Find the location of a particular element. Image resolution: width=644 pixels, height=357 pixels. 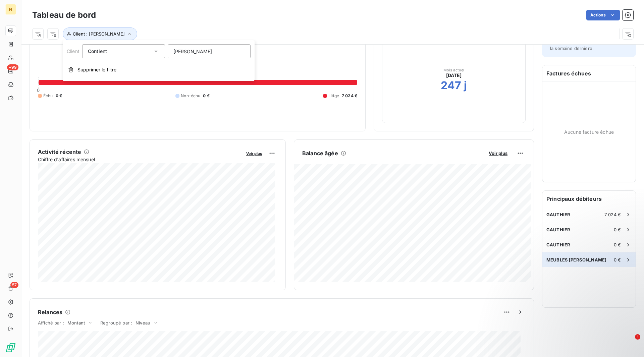

input: placeholder is located at coordinates (209, 52).